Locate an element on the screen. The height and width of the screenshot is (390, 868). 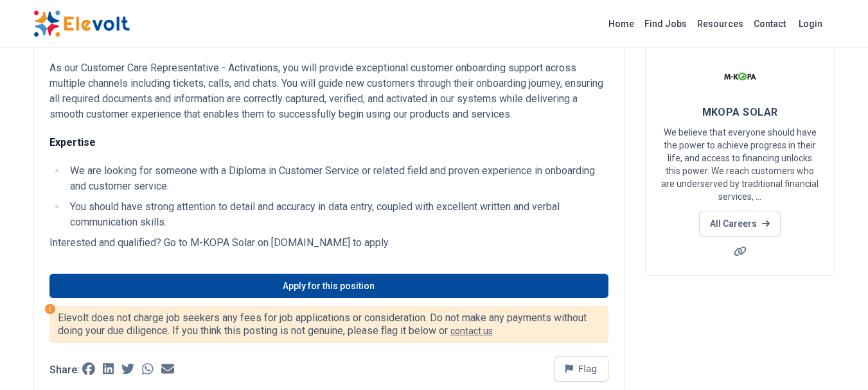
a: Home is located at coordinates (621, 24).